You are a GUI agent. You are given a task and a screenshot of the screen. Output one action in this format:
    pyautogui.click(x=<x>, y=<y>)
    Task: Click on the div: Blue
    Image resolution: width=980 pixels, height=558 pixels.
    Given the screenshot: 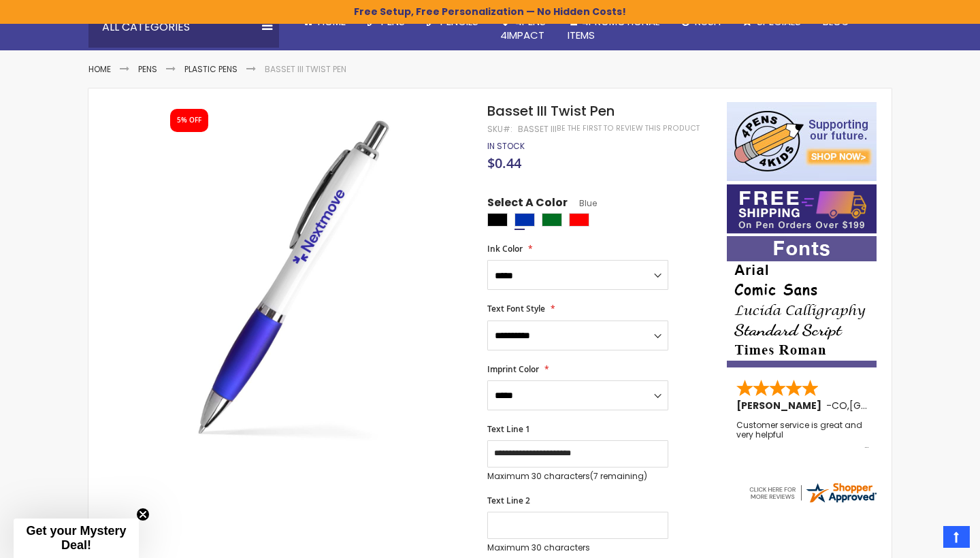 What is the action you would take?
    pyautogui.click(x=525, y=220)
    